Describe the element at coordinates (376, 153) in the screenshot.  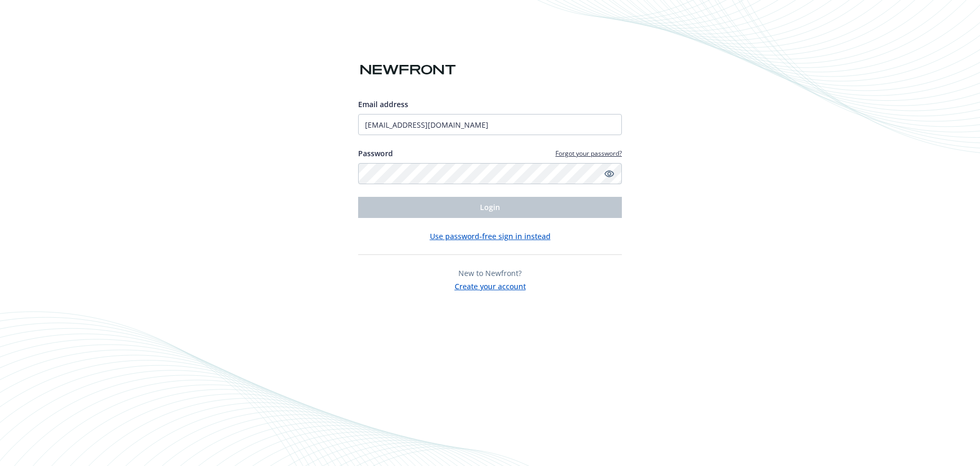
I see `label: Password` at that location.